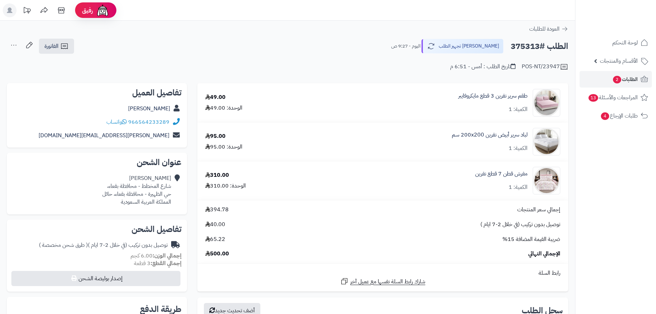 The image size is (656, 314). Describe the element at coordinates (97, 162) in the screenshot. I see `h2: عنوان الشحن` at that location.